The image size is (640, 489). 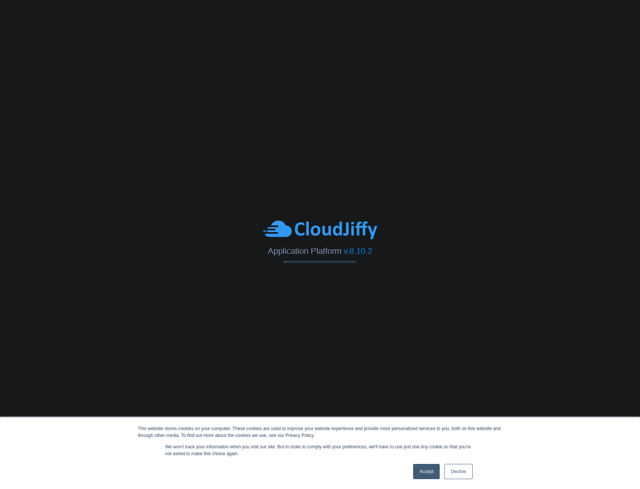 What do you see at coordinates (320, 450) in the screenshot?
I see `p: We won't track your information when you visit our site. But in order to comply with your prefere...` at bounding box center [320, 450].